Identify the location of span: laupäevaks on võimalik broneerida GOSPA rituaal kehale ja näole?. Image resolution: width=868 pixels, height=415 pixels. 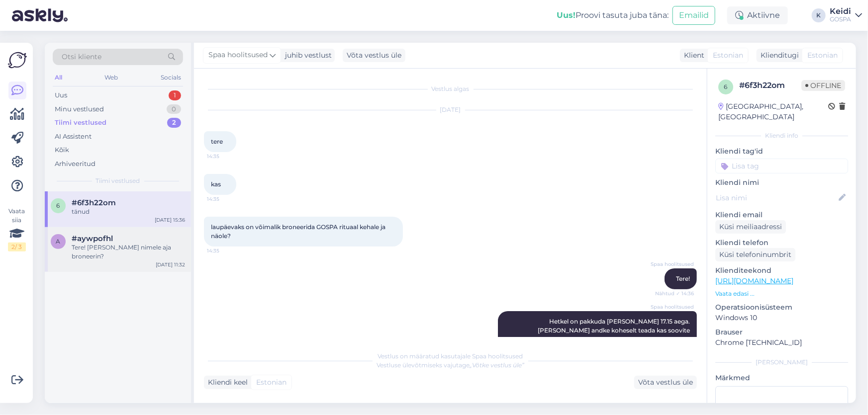
(299, 231).